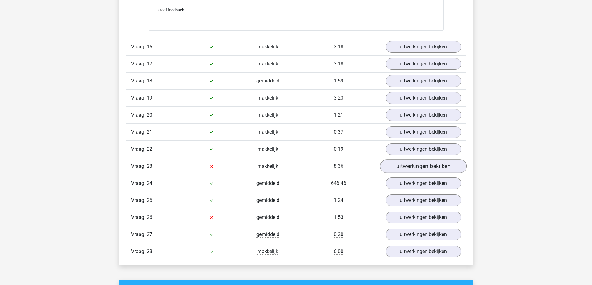 The height and width of the screenshot is (285, 592). Describe the element at coordinates (338, 81) in the screenshot. I see `span: 1:59` at that location.